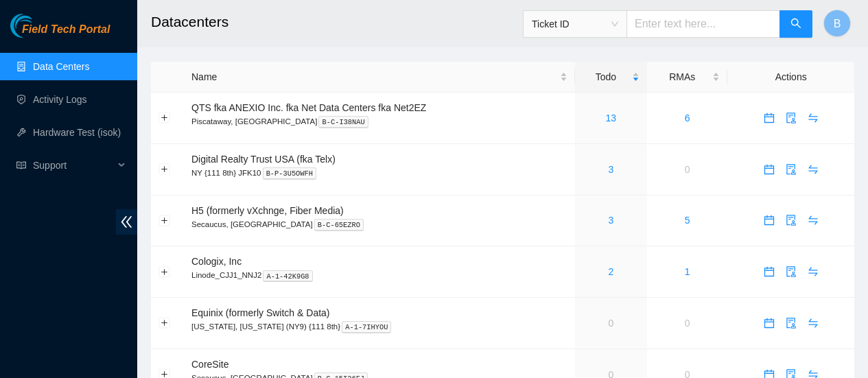 This screenshot has height=378, width=868. Describe the element at coordinates (290, 174) in the screenshot. I see `kbd: B-P-3U5OWFH` at that location.